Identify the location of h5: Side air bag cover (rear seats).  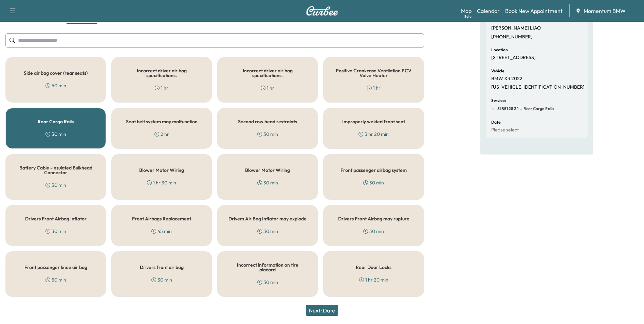
(56, 73).